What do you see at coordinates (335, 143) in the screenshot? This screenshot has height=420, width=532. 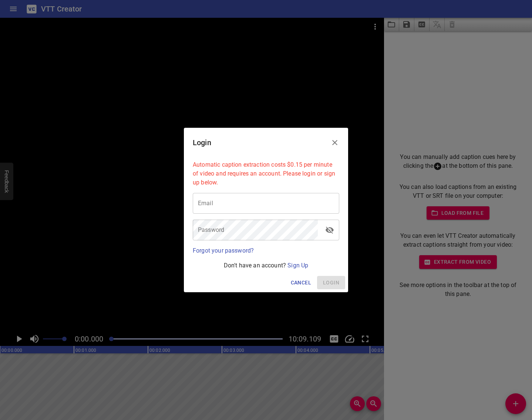 I see `button: Close` at bounding box center [335, 143].